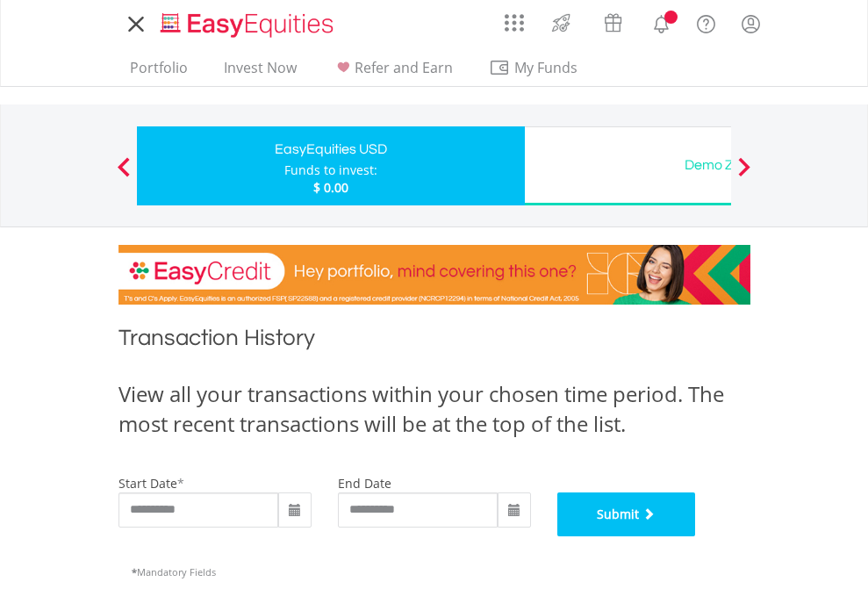  Describe the element at coordinates (514, 23) in the screenshot. I see `img: grid-menu-icon.svg` at that location.